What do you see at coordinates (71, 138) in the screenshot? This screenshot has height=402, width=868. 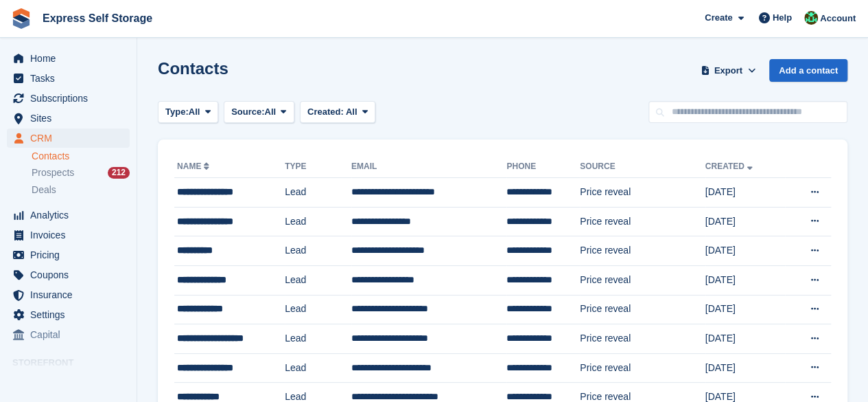 I see `span: CRM` at bounding box center [71, 138].